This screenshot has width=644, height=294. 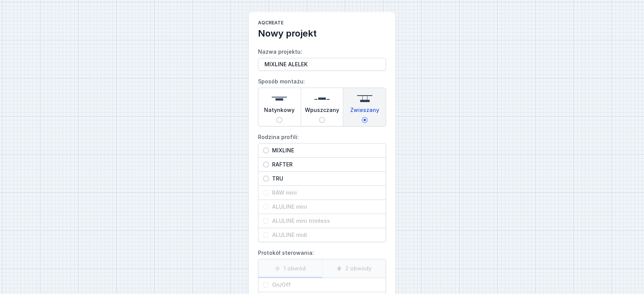 I want to click on input: TRU, so click(x=266, y=179).